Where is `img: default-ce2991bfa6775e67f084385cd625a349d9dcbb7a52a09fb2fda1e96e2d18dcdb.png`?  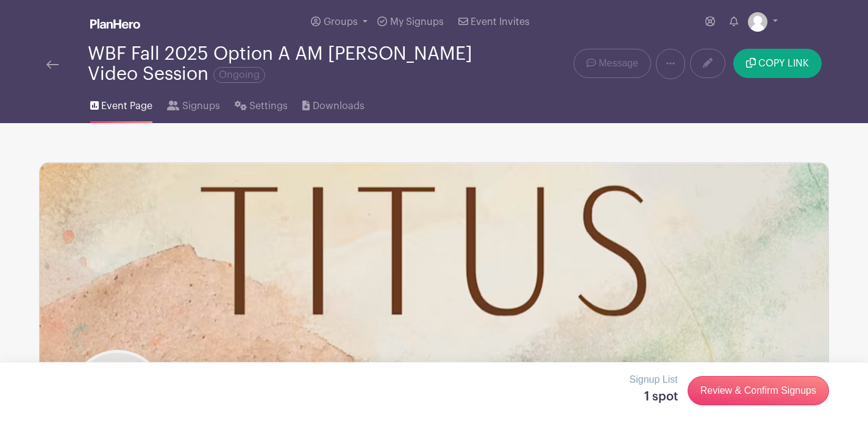
img: default-ce2991bfa6775e67f084385cd625a349d9dcbb7a52a09fb2fda1e96e2d18dcdb.png is located at coordinates (757, 22).